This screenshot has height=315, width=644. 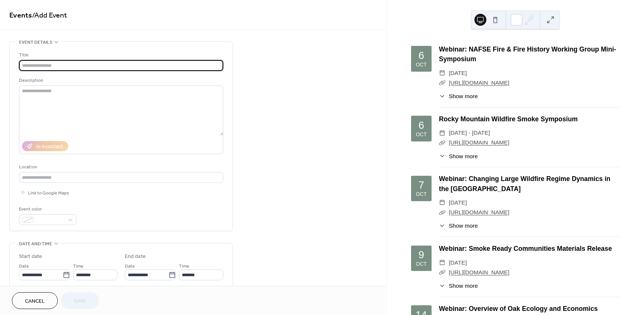 I want to click on a: Webinar: Overview of Oak Ecology and Economics, so click(x=518, y=309).